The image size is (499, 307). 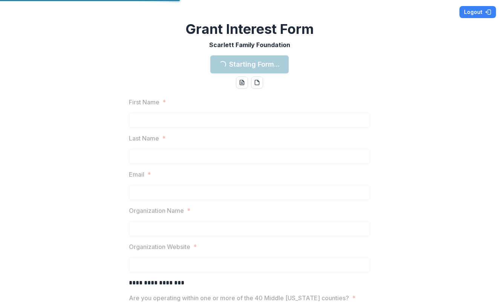 What do you see at coordinates (156, 211) in the screenshot?
I see `p: Organization Name` at bounding box center [156, 211].